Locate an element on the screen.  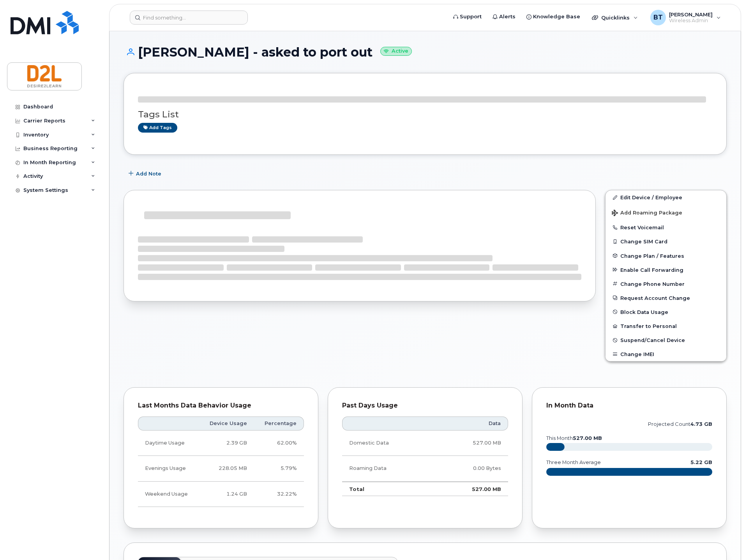
button: Reset Voicemail is located at coordinates (666, 228).